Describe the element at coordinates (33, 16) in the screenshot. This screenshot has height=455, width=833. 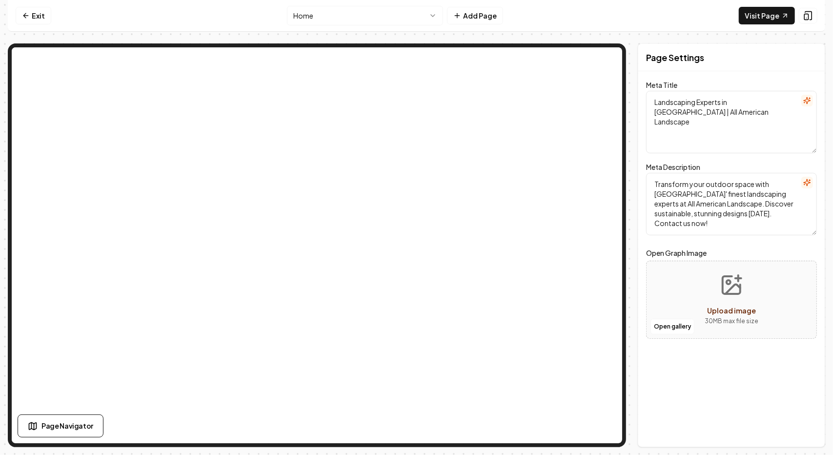
I see `a: Exit` at that location.